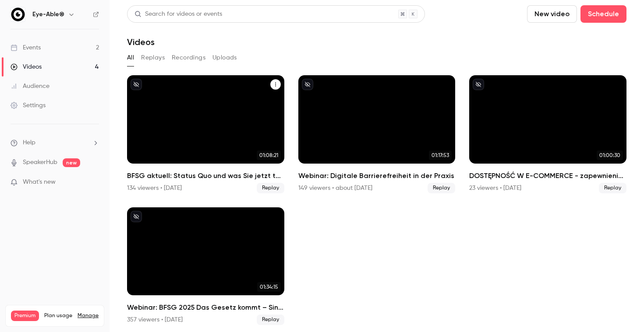 The height and width of the screenshot is (332, 644). I want to click on h2: DOSTĘPNOŚĆ W E-COMMERCE - zapewnienie dostępności w przestrzeni cyfrowej, so click(547, 176).